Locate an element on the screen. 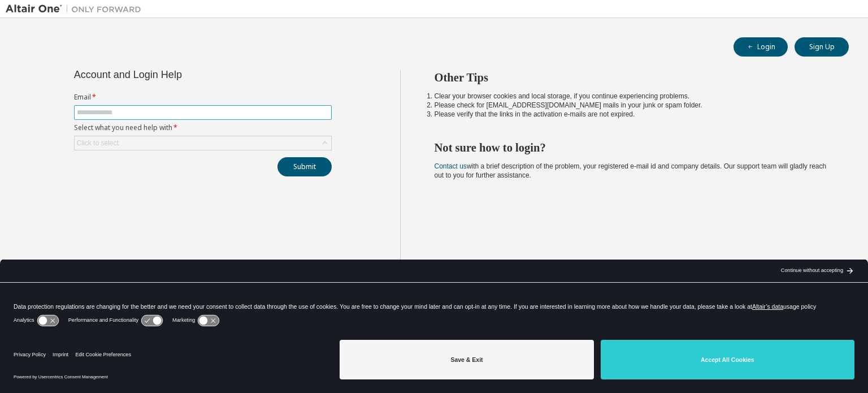 This screenshot has height=393, width=868. span: with a brief description of the problem, your registered e-mail id and company details. Our suppo... is located at coordinates (630, 171).